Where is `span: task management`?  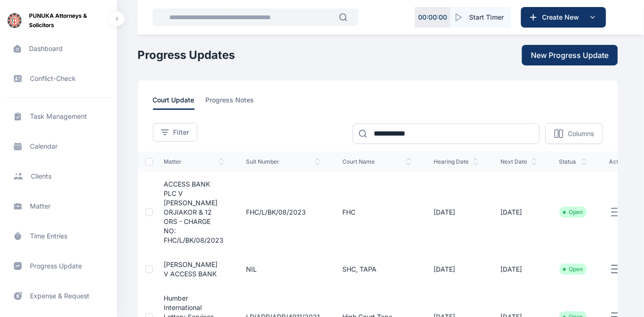 span: task management is located at coordinates (58, 116).